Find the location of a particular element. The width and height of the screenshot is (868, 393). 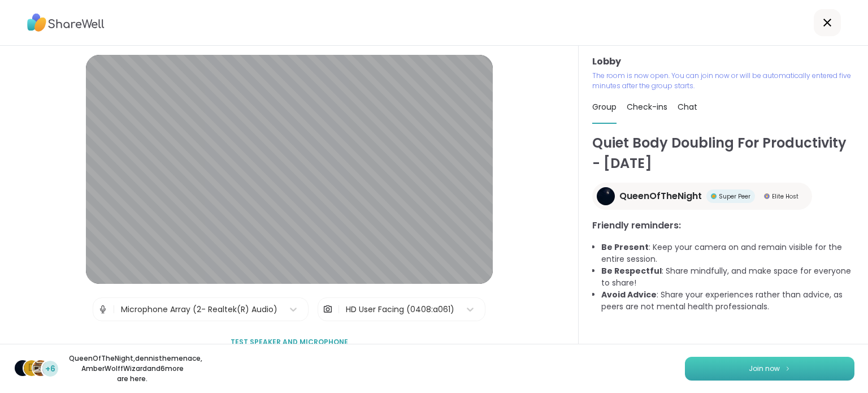

img: Camera is located at coordinates (328, 309).